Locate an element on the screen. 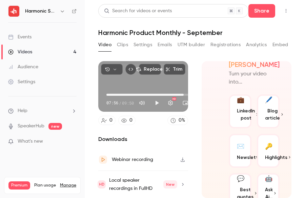 The height and width of the screenshot is (198, 305). span: Plan usage is located at coordinates (45, 185).